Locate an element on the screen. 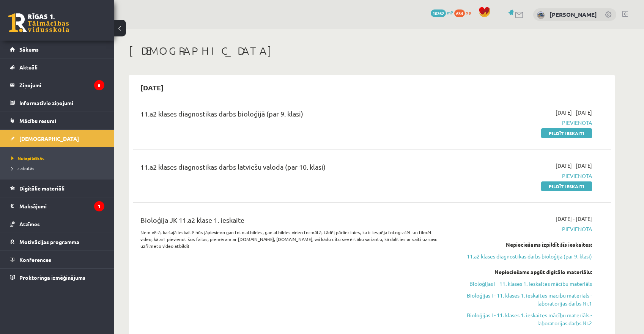  legend: Informatīvie ziņojumi is located at coordinates (62, 103).